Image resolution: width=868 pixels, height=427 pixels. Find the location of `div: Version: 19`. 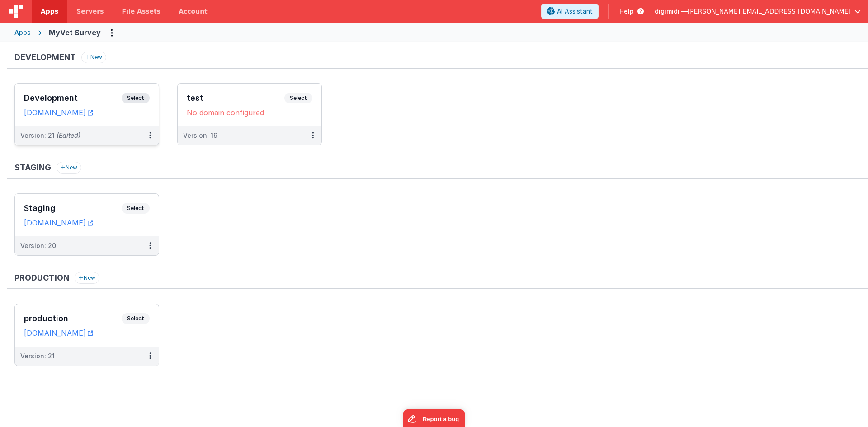

div: Version: 19 is located at coordinates (200, 135).